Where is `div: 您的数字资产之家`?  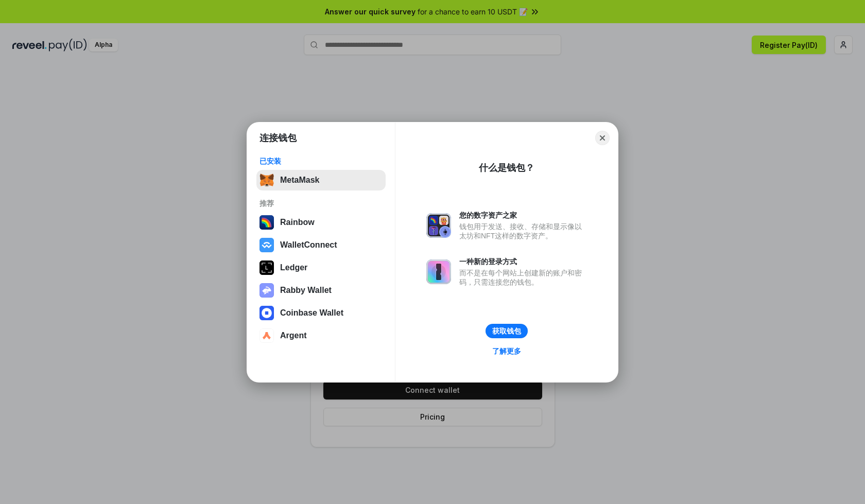
div: 您的数字资产之家 is located at coordinates (523, 215).